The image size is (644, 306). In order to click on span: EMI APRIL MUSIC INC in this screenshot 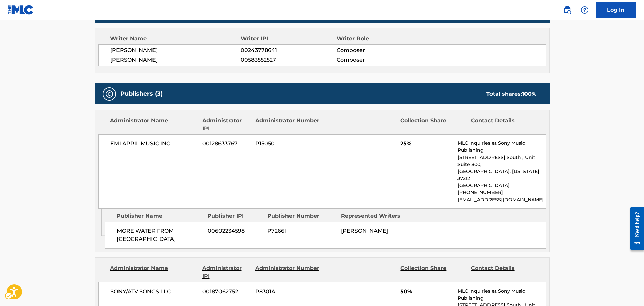, I will do `click(154, 144)`.